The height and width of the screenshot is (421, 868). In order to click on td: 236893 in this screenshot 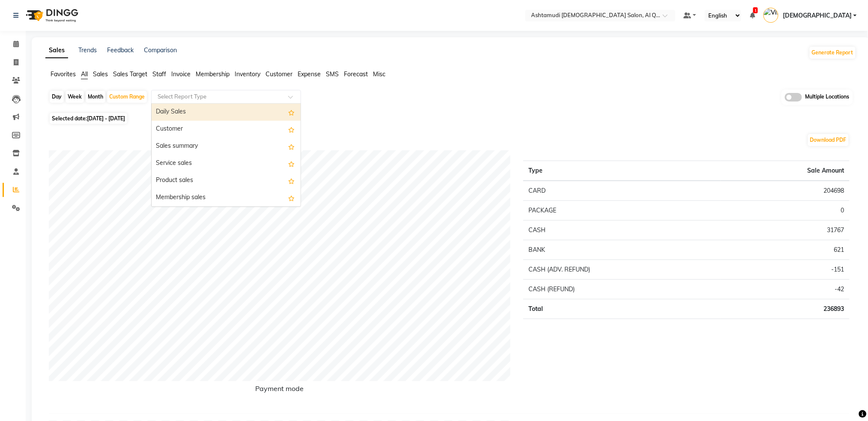, I will do `click(785, 309)`.